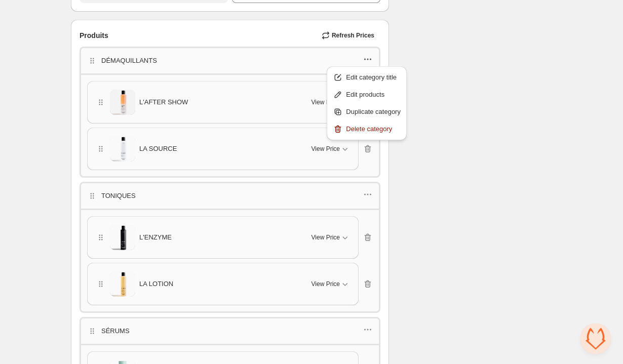 Image resolution: width=623 pixels, height=364 pixels. What do you see at coordinates (373, 78) in the screenshot?
I see `span: Edit category title` at bounding box center [373, 78].